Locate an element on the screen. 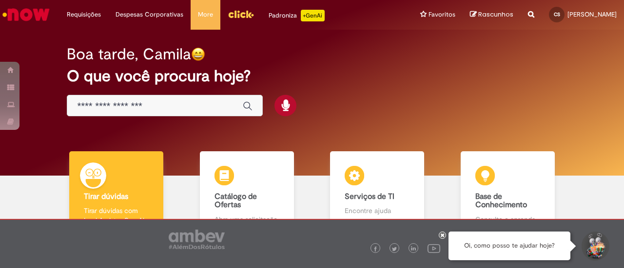  img: logo_footer_ambev_rotulo_gray.png is located at coordinates (196, 240).